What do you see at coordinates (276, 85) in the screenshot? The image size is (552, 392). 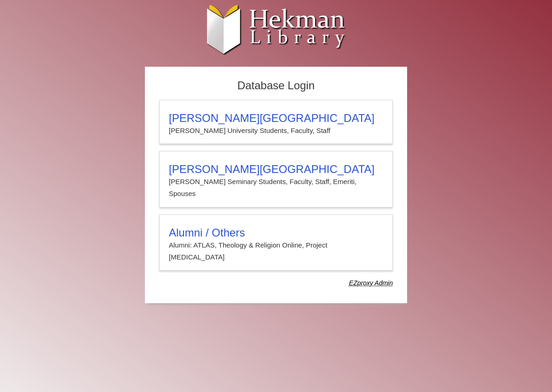 I see `h2: Database Login` at bounding box center [276, 85].